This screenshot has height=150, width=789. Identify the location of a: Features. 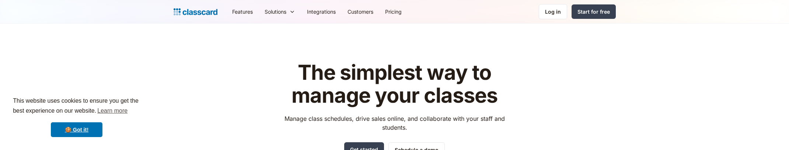
(242, 11).